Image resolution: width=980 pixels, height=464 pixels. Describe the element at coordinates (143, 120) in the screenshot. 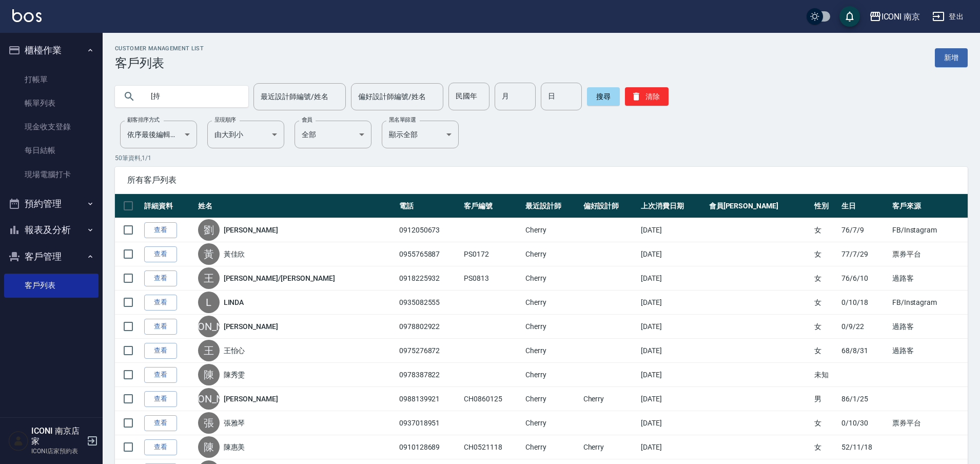

I see `label: 顧客排序方式` at that location.